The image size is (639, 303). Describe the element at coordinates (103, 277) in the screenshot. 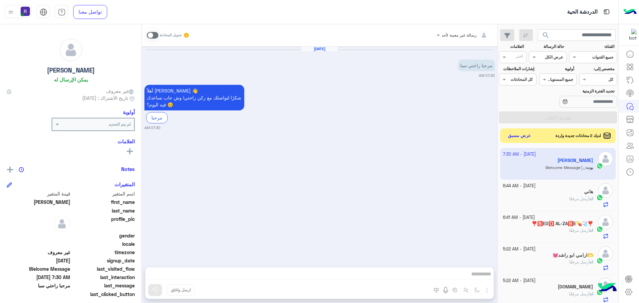

I see `span: last_interaction` at that location.